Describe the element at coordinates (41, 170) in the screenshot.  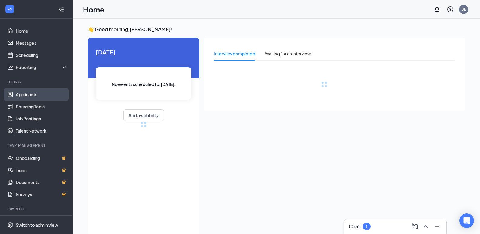
I see `a: TeamCrown` at that location.